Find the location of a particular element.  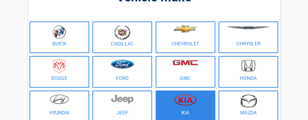

img: ford is located at coordinates (122, 64).